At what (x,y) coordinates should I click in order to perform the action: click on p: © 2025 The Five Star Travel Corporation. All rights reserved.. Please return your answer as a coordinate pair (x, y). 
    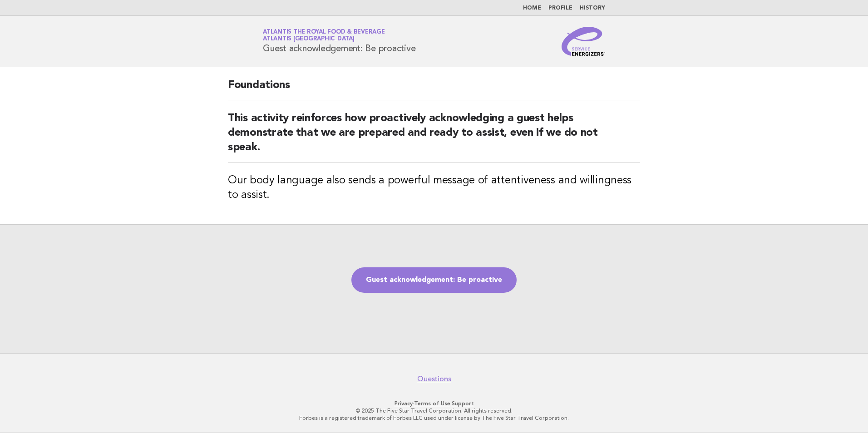
    Looking at the image, I should click on (434, 411).